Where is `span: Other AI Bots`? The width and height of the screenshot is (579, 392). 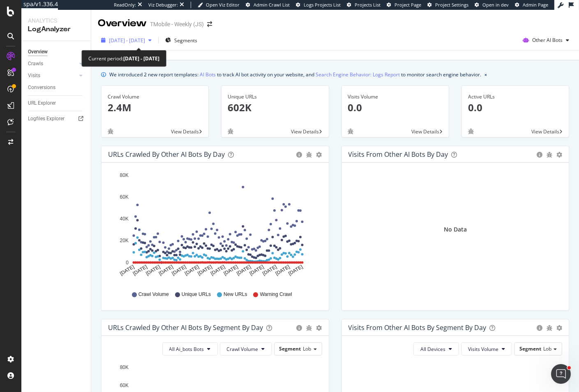 span: Other AI Bots is located at coordinates (547, 40).